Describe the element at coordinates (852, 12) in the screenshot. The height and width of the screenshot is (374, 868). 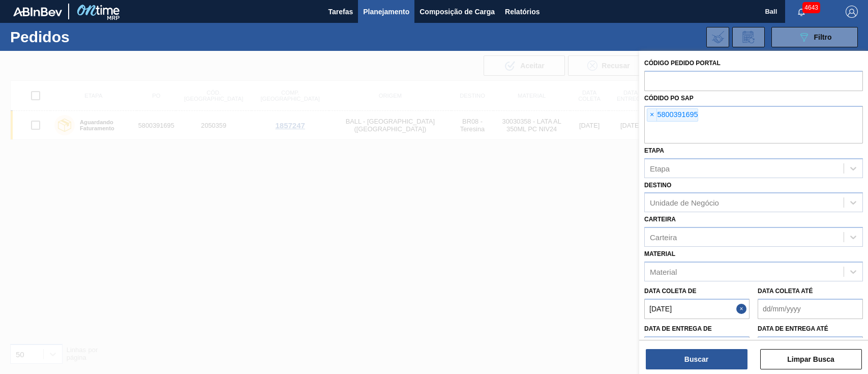
I see `img: Logout` at that location.